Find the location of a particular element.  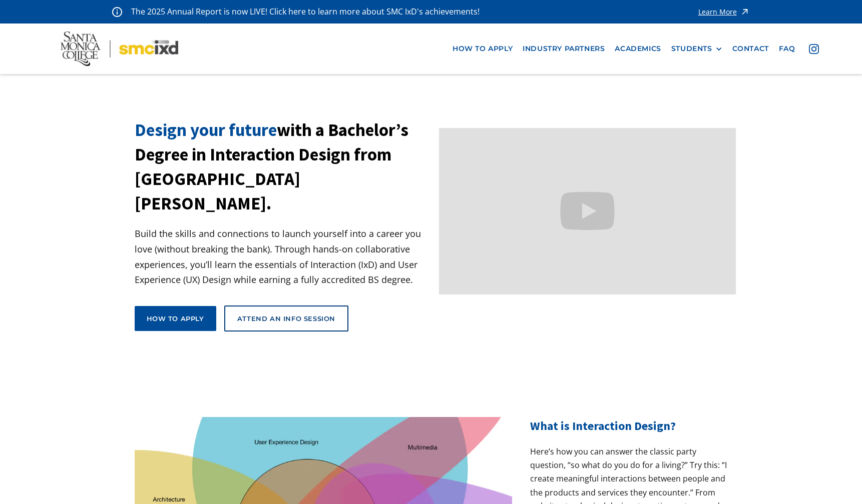

div: How to apply is located at coordinates (175, 319).